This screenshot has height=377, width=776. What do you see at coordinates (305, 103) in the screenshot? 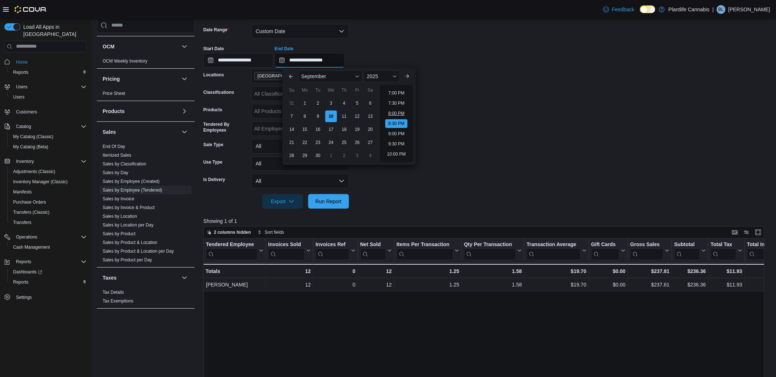
I see `div: day-1` at bounding box center [305, 103].